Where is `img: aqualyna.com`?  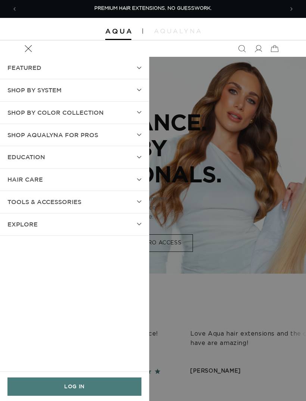 img: aqualyna.com is located at coordinates (177, 31).